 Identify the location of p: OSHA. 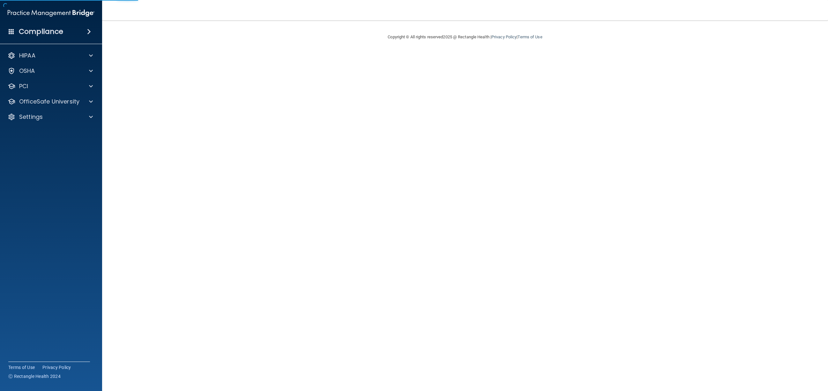
(27, 71).